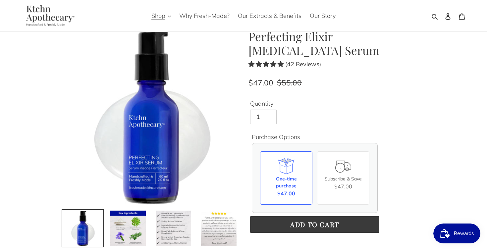 The height and width of the screenshot is (250, 487). Describe the element at coordinates (315, 224) in the screenshot. I see `span: Add to cart` at that location.